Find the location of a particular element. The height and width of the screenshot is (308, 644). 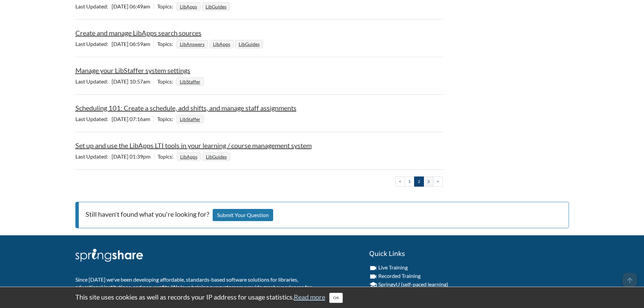

a: Submit Your Question is located at coordinates (243, 216).